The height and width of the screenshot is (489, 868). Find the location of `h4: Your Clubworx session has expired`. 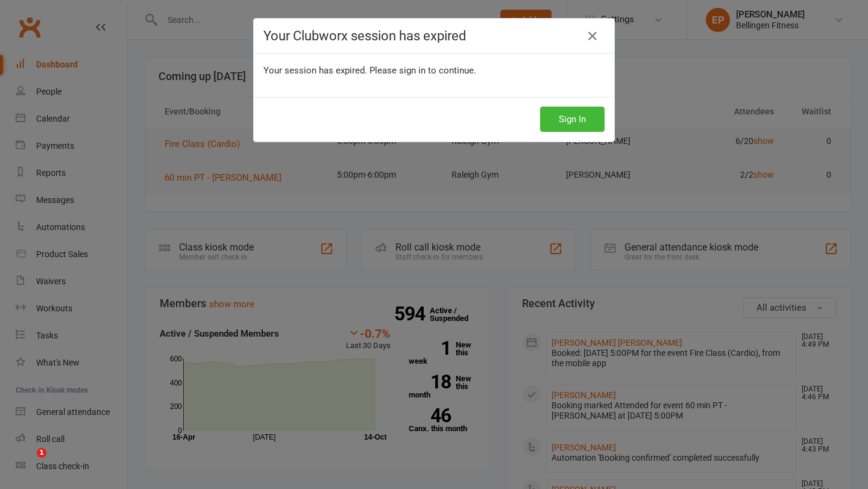

h4: Your Clubworx session has expired is located at coordinates (434, 36).